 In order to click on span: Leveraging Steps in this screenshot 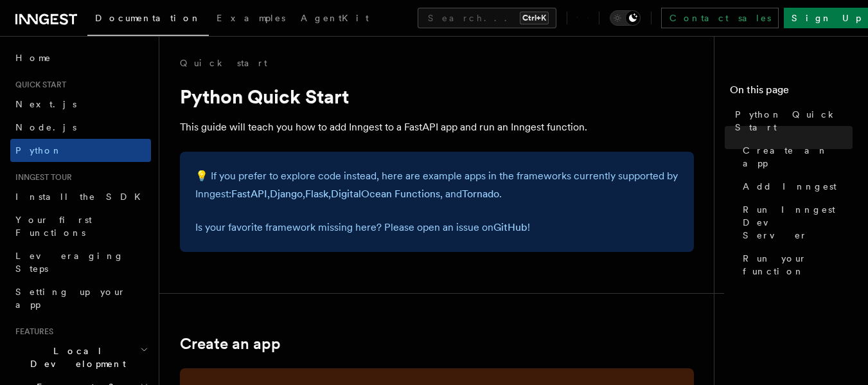, I will do `click(70, 262)`.